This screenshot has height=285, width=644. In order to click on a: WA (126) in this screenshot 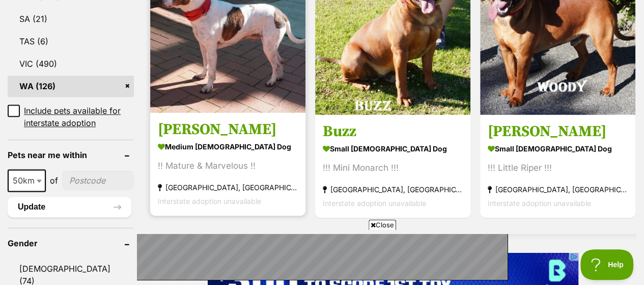, I will do `click(71, 86)`.